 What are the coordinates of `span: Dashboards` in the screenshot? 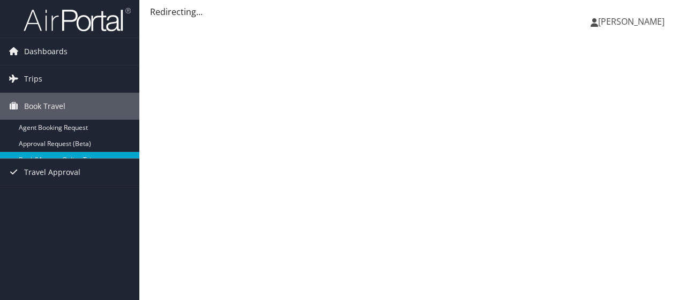 It's located at (46, 51).